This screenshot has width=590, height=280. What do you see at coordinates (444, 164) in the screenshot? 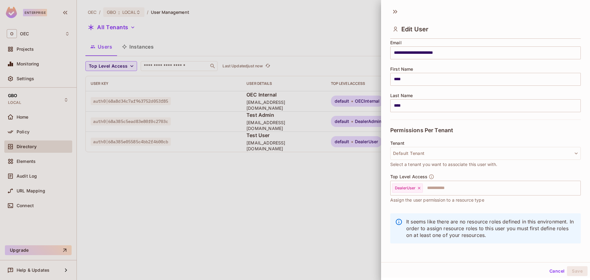
I see `span: Select a tenant you want to associate this user with.` at bounding box center [444, 164].